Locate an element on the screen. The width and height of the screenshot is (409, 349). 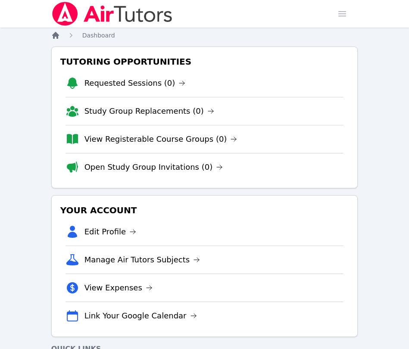
a: View Expenses is located at coordinates (118, 288).